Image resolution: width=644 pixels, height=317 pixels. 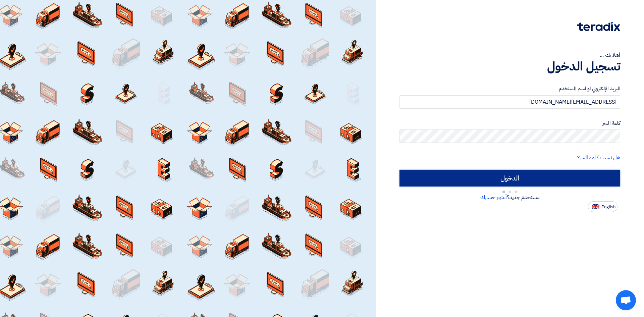 I want to click on div: مستخدم جديد؟, so click(x=510, y=197).